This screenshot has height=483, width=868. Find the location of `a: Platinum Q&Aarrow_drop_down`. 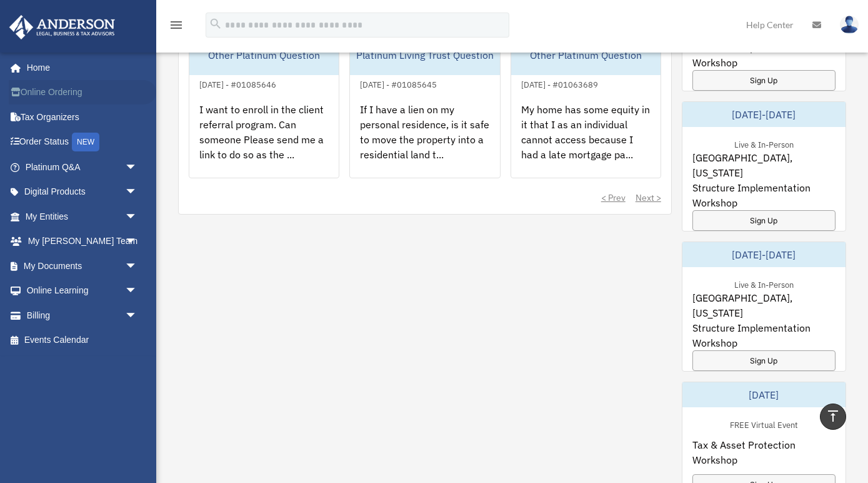

a: Platinum Q&Aarrow_drop_down is located at coordinates (83, 167).